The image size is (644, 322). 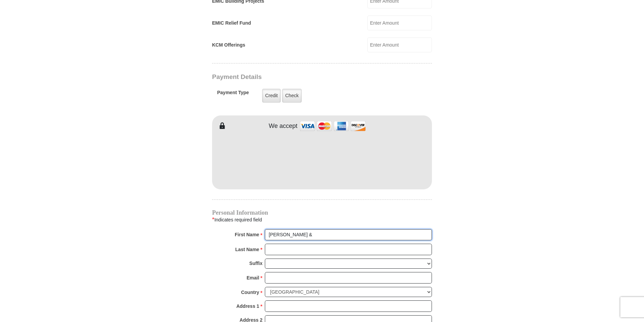 I want to click on label: Check, so click(x=291, y=96).